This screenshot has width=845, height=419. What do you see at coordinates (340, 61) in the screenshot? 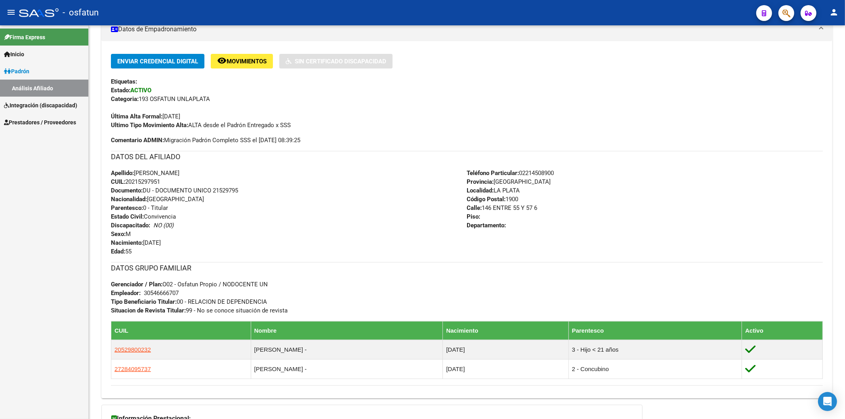
I see `span: Sin Certificado Discapacidad` at bounding box center [340, 61].